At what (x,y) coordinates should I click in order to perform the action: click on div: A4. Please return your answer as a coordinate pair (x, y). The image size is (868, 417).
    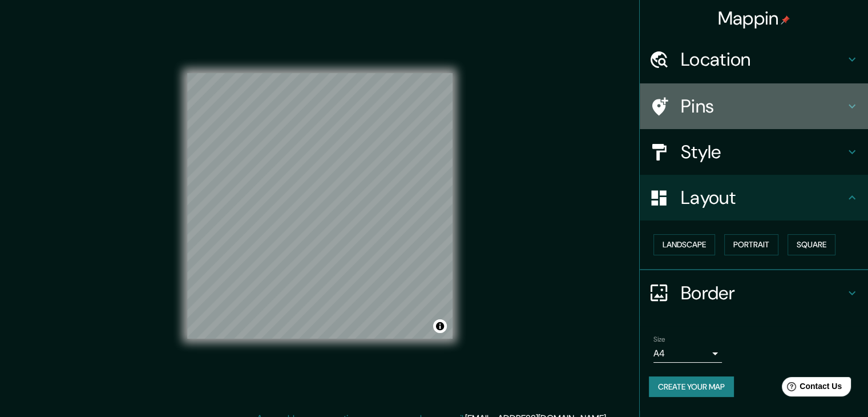
    Looking at the image, I should click on (688, 354).